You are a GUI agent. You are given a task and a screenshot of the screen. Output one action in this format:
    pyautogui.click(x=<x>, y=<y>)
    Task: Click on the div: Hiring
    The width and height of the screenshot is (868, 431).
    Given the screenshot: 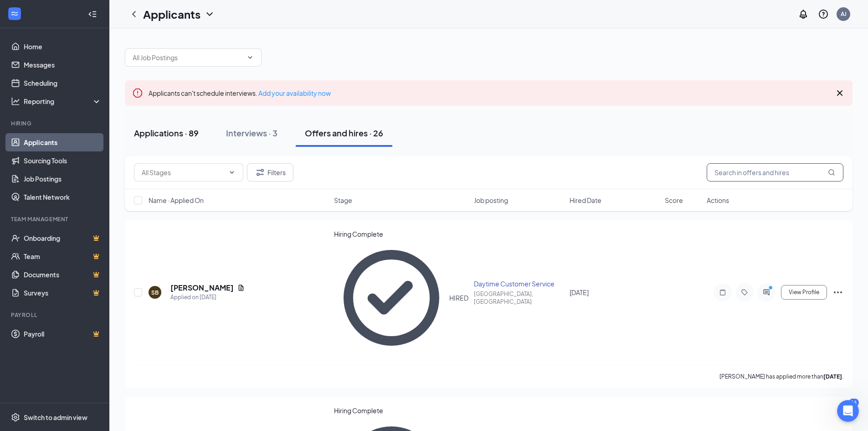 What is the action you would take?
    pyautogui.click(x=55, y=123)
    